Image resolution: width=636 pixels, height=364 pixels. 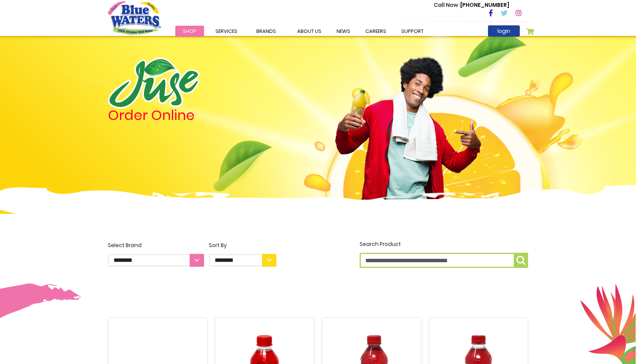 I want to click on label: Select Brand, so click(x=156, y=254).